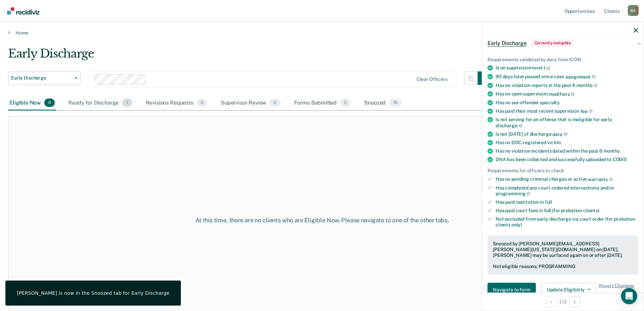 The height and width of the screenshot is (311, 644). I want to click on div: Is not serving for an offense that is ineligible for early, so click(567, 123).